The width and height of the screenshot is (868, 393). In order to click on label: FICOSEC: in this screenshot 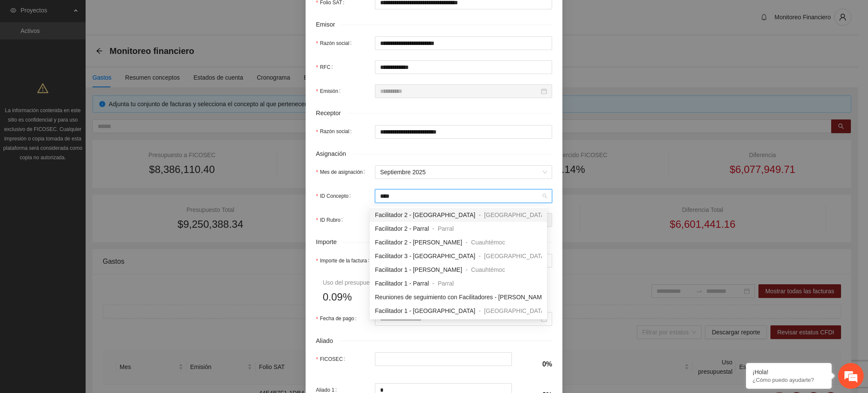, I will do `click(332, 360)`.